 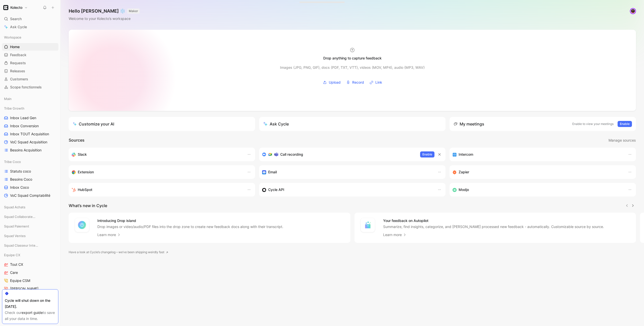 What do you see at coordinates (30, 281) in the screenshot?
I see `a: Equipe CSM` at bounding box center [30, 281].